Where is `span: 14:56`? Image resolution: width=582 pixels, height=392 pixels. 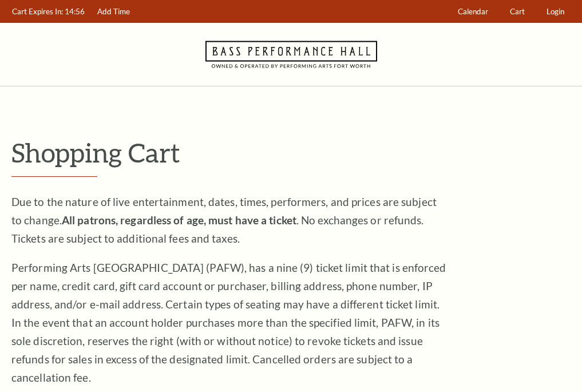
span: 14:56 is located at coordinates (75, 11).